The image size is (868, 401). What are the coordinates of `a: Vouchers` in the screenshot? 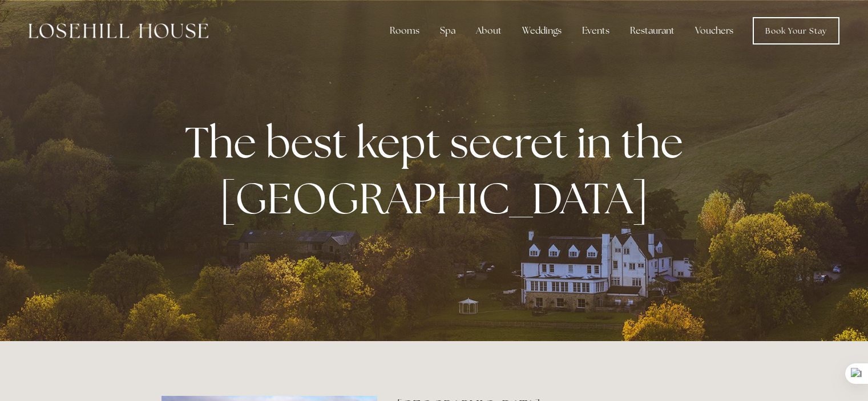 It's located at (714, 31).